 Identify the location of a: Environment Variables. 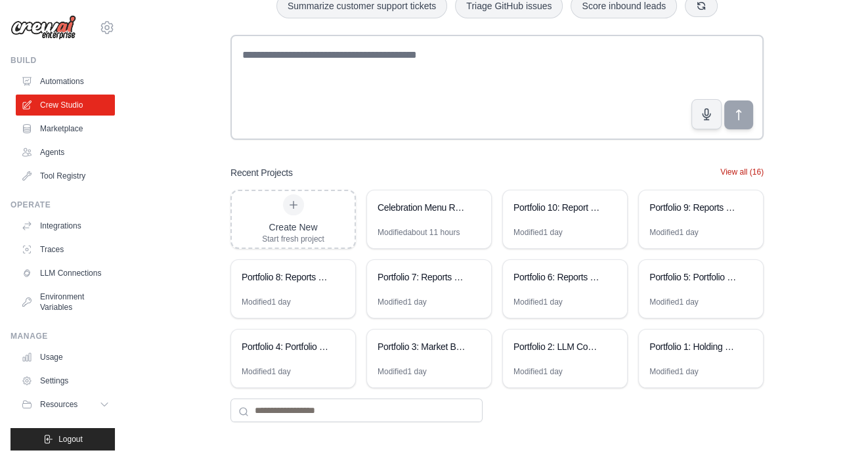
(65, 302).